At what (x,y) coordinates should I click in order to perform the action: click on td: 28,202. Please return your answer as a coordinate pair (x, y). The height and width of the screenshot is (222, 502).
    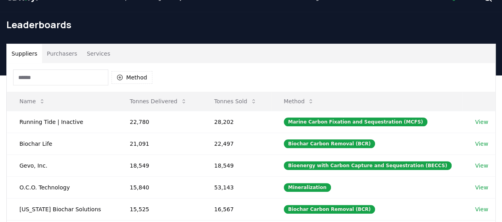
    Looking at the image, I should click on (236, 121).